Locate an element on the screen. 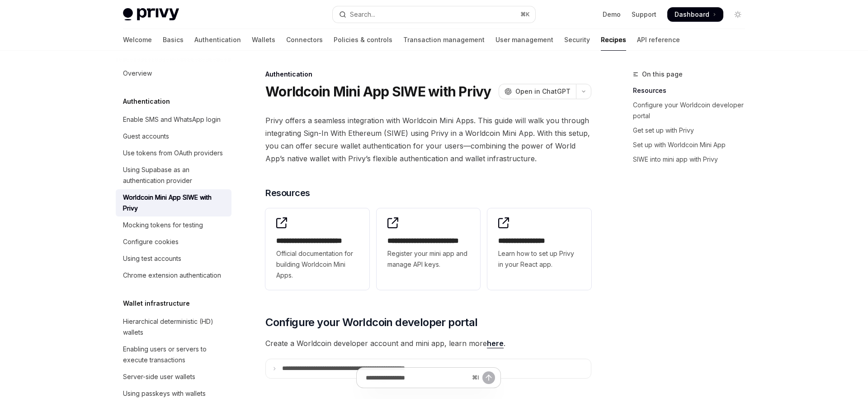 Image resolution: width=868 pixels, height=399 pixels. a: Connectors is located at coordinates (304, 40).